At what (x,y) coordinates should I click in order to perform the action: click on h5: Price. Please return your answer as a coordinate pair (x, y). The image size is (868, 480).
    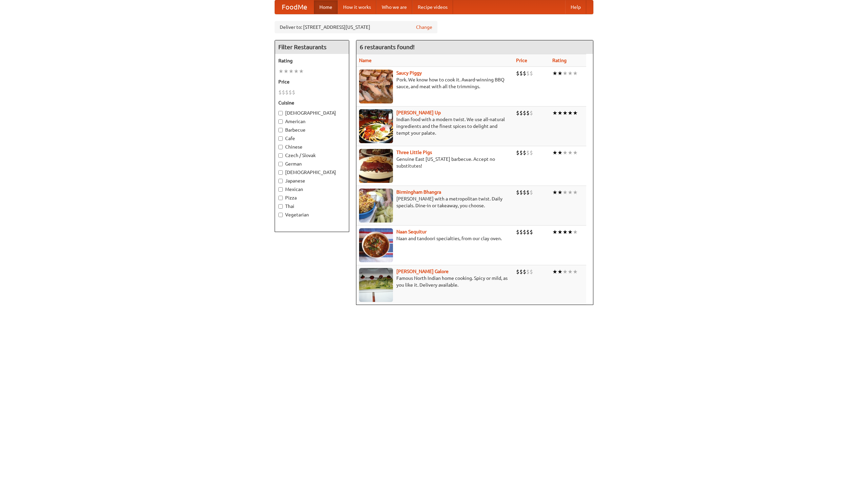
    Looking at the image, I should click on (312, 82).